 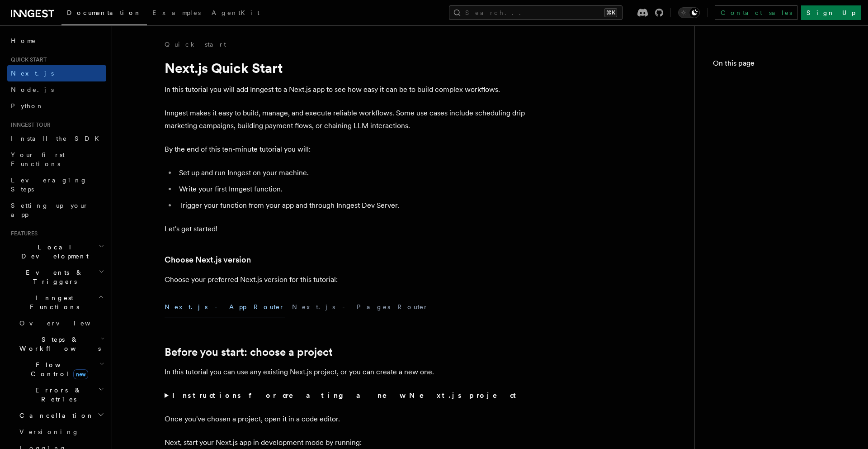 What do you see at coordinates (50, 210) in the screenshot?
I see `span: Setting up your app` at bounding box center [50, 210].